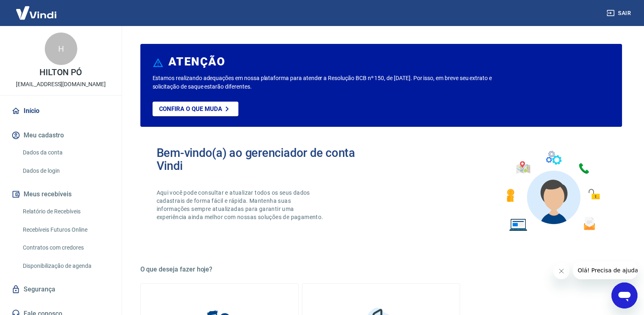 Image resolution: width=644 pixels, height=315 pixels. What do you see at coordinates (37, 9) in the screenshot?
I see `span: Olá! Precisa de ajuda?` at bounding box center [37, 9].